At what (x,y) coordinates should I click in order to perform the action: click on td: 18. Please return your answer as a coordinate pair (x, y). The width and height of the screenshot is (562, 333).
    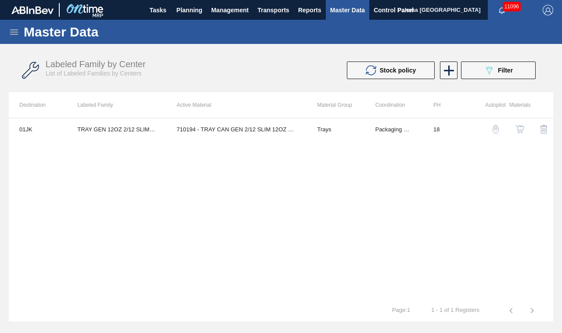
    Looking at the image, I should click on (452, 129).